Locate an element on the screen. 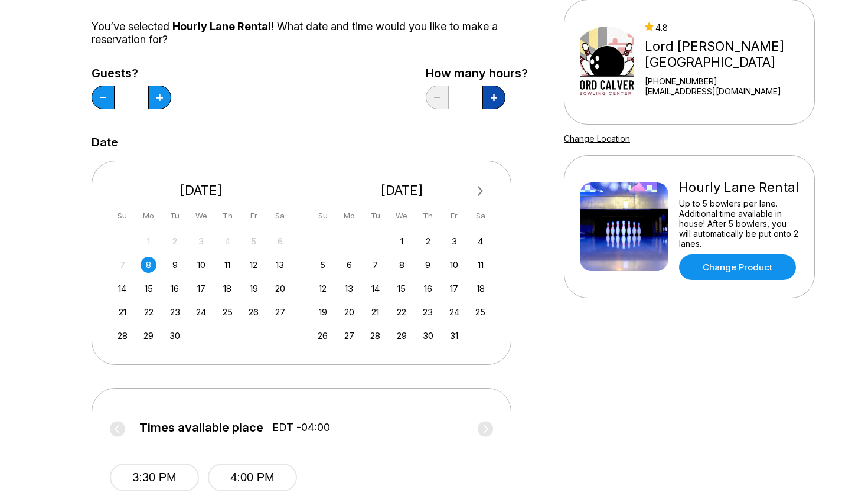 The height and width of the screenshot is (496, 868). span: Times available place is located at coordinates (202, 427).